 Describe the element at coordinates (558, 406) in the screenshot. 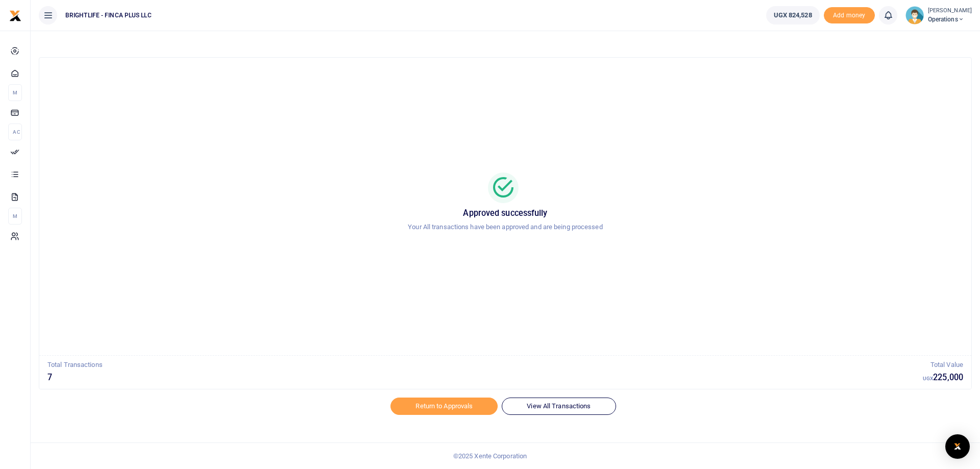

I see `a: View All Transactions` at that location.